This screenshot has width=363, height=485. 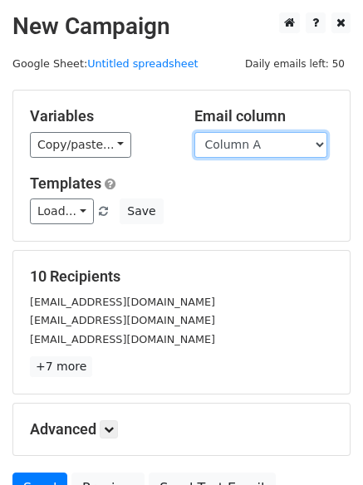 What do you see at coordinates (181, 27) in the screenshot?
I see `h2: New Campaign` at bounding box center [181, 27].